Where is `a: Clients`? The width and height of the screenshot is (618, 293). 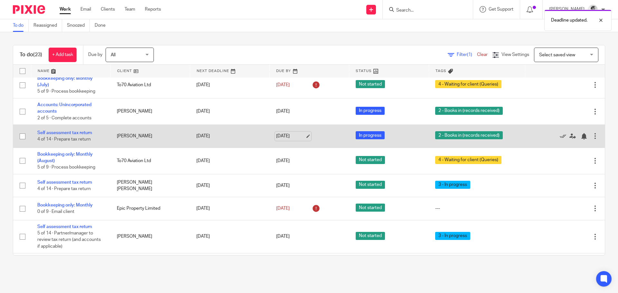
a: Clients is located at coordinates (108, 9).